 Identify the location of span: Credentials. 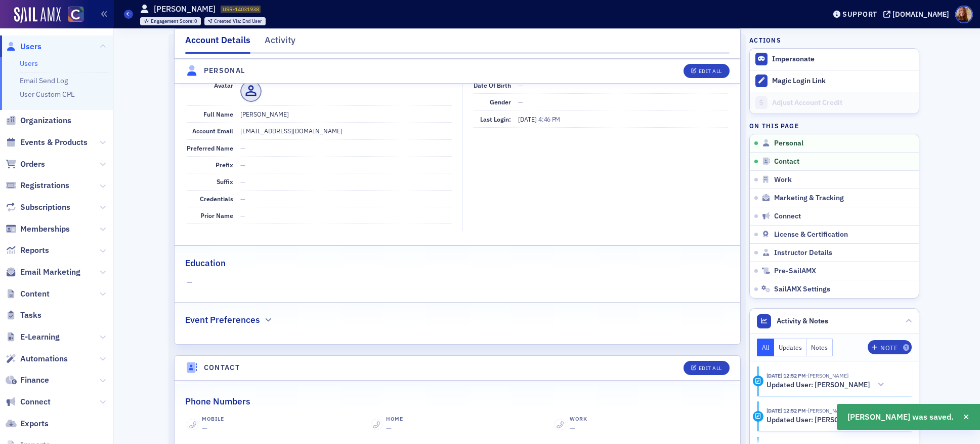
(217, 199).